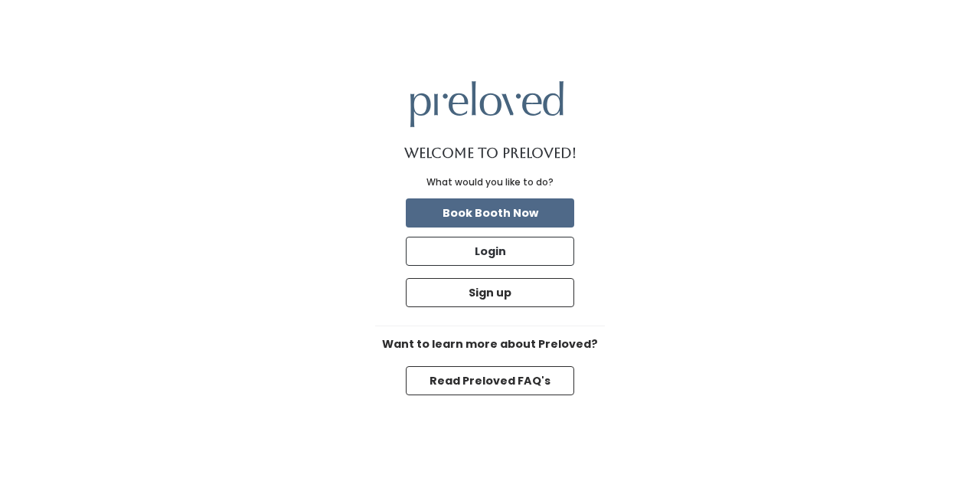 The height and width of the screenshot is (501, 980). Describe the element at coordinates (490, 213) in the screenshot. I see `button: Book Booth Now` at that location.